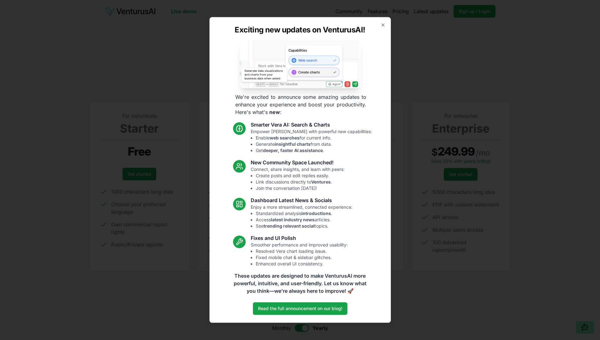  I want to click on strong: web searches, so click(284, 138).